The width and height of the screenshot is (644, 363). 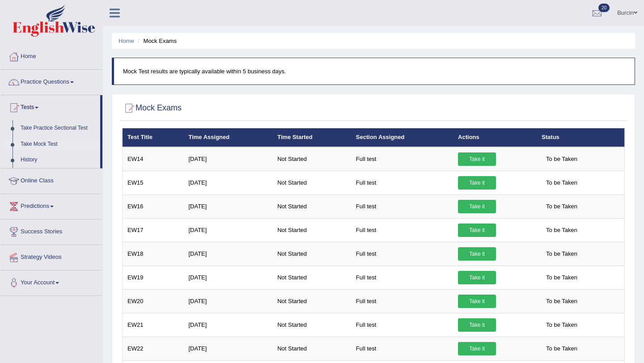 What do you see at coordinates (153, 277) in the screenshot?
I see `td: EW19` at bounding box center [153, 277].